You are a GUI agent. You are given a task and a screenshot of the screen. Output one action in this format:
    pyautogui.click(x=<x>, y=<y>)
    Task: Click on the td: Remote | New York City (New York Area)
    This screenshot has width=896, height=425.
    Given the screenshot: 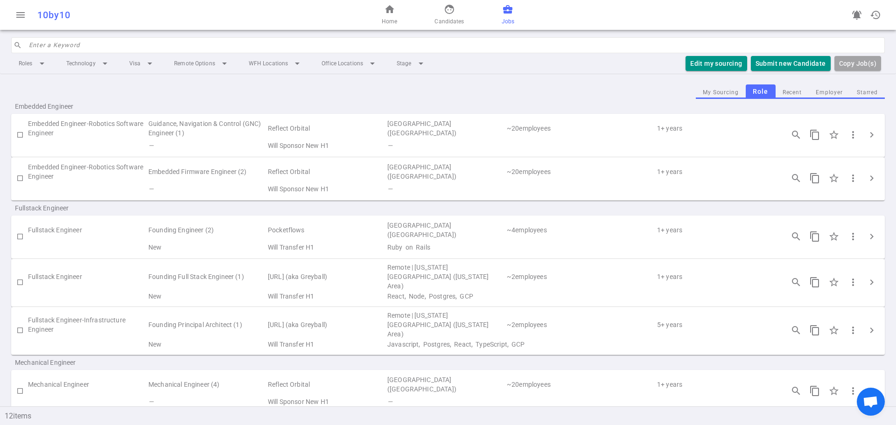 What is the action you would take?
    pyautogui.click(x=446, y=277)
    